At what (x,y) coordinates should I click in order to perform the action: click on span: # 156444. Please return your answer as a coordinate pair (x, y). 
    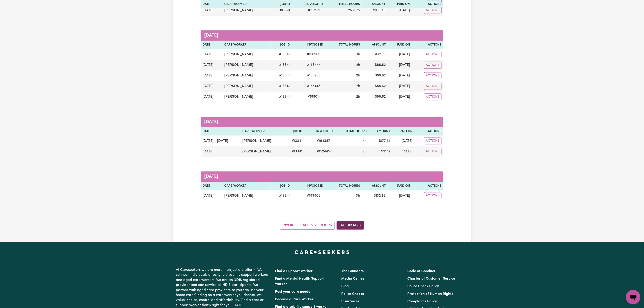
    Looking at the image, I should click on (314, 65).